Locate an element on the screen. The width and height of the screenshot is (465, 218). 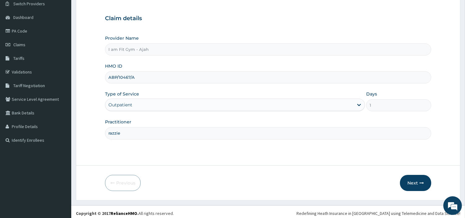
label: Type of Service is located at coordinates (122, 94).